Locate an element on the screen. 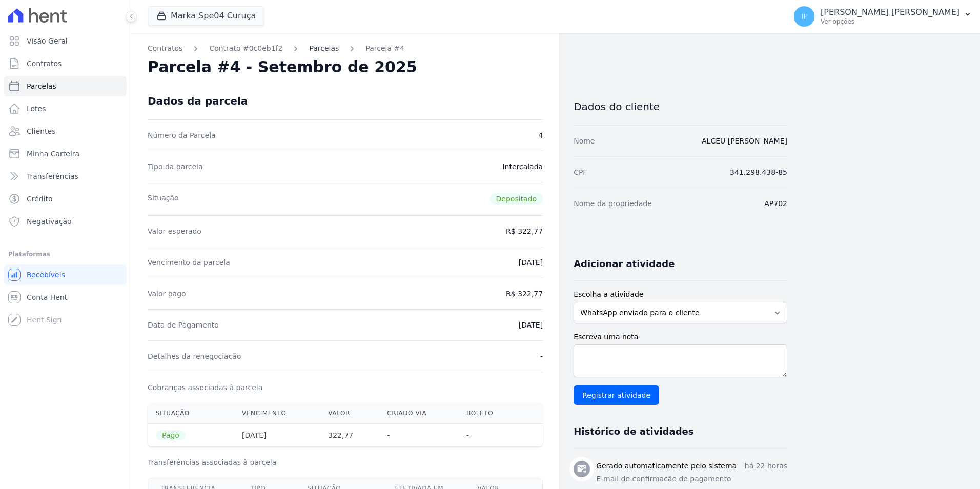 This screenshot has width=980, height=489. th: Situação is located at coordinates (191, 413).